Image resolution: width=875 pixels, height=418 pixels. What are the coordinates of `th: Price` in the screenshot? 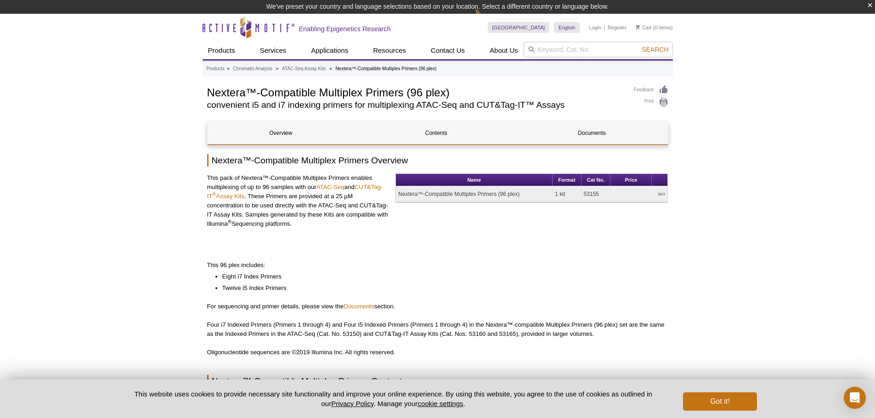 It's located at (631, 180).